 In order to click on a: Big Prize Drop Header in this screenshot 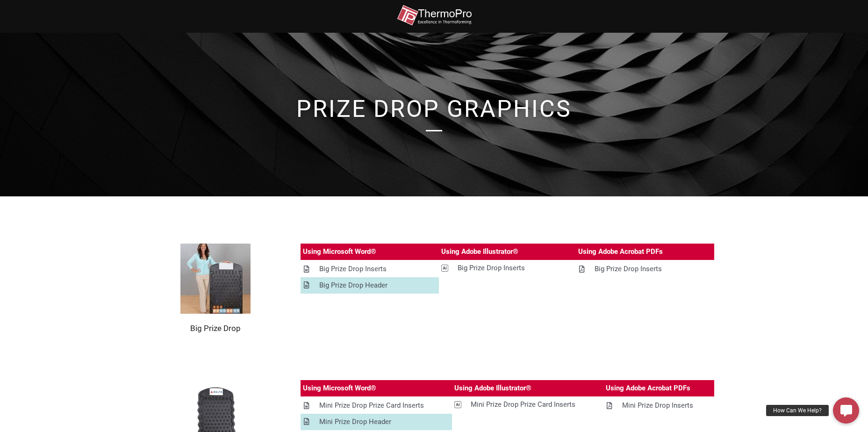, I will do `click(370, 285)`.